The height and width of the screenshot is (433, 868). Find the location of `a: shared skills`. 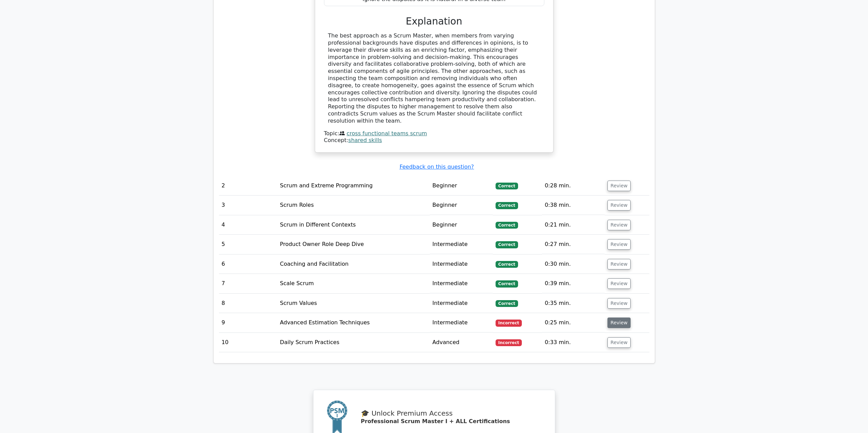

a: shared skills is located at coordinates (365, 140).